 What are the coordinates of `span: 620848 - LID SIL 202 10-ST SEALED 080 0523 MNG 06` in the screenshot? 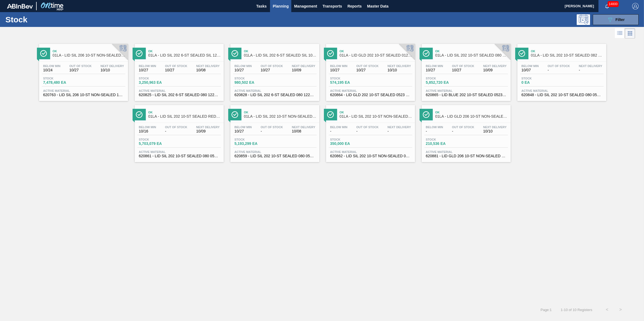 It's located at (561, 95).